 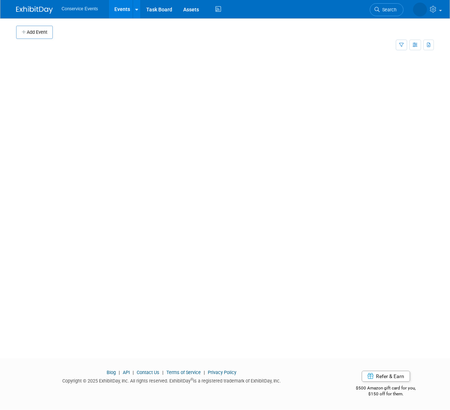 What do you see at coordinates (148, 372) in the screenshot?
I see `a: Contact Us` at bounding box center [148, 372].